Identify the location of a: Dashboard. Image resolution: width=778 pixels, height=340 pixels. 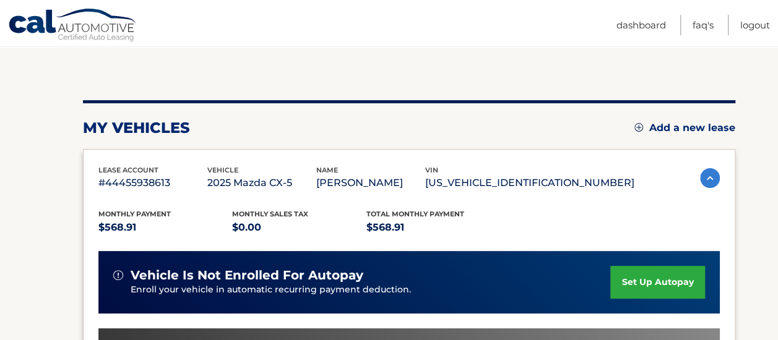
(641, 25).